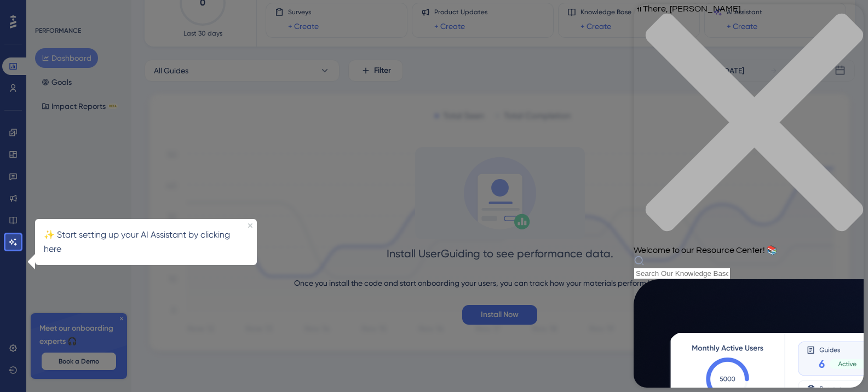  What do you see at coordinates (376, 70) in the screenshot?
I see `button: Filter` at bounding box center [376, 70].